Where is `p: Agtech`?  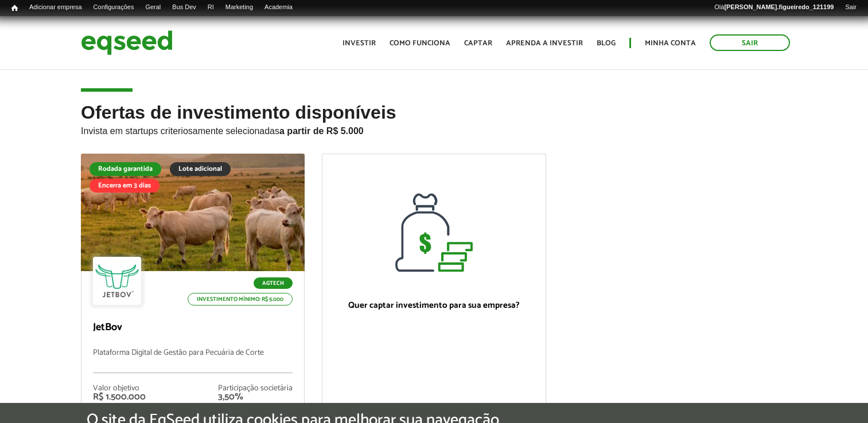
p: Agtech is located at coordinates (273, 284).